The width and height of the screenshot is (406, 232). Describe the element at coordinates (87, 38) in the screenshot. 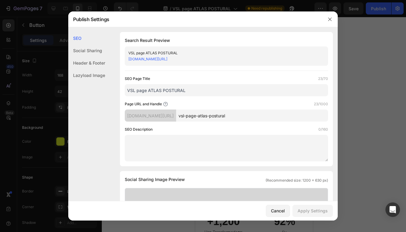

I see `div: SEO` at that location.